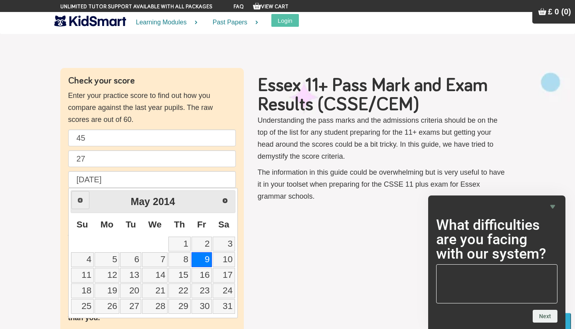  Describe the element at coordinates (82, 275) in the screenshot. I see `a: 11` at that location.